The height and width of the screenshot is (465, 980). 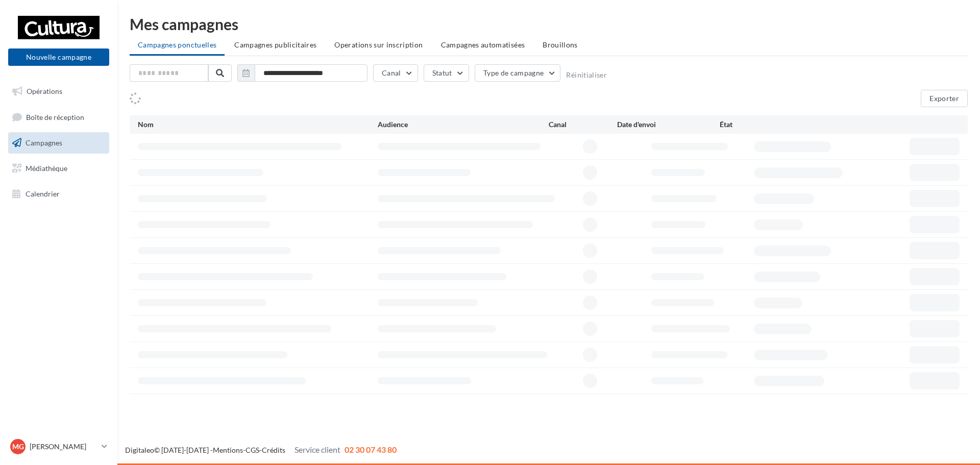 I want to click on span: Calendrier, so click(x=42, y=193).